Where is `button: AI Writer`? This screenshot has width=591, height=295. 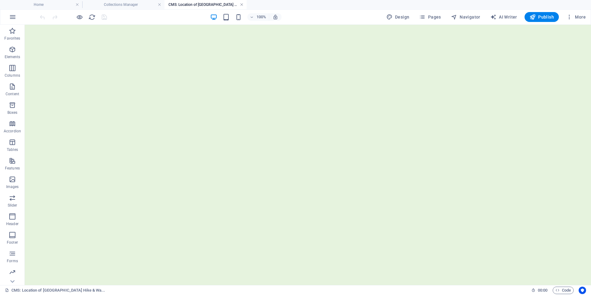
button: AI Writer is located at coordinates (504, 17).